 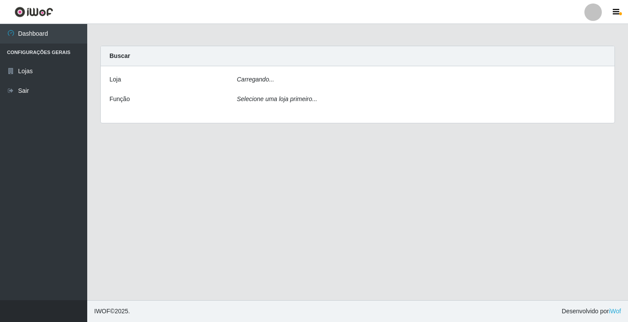 I want to click on label: Função, so click(x=119, y=99).